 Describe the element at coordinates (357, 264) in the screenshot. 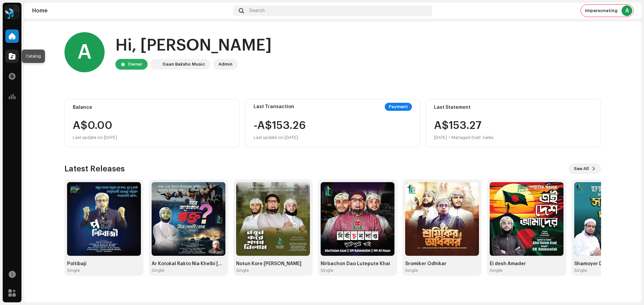

I see `div: Nirbachon Dao Lutepute Khai` at that location.